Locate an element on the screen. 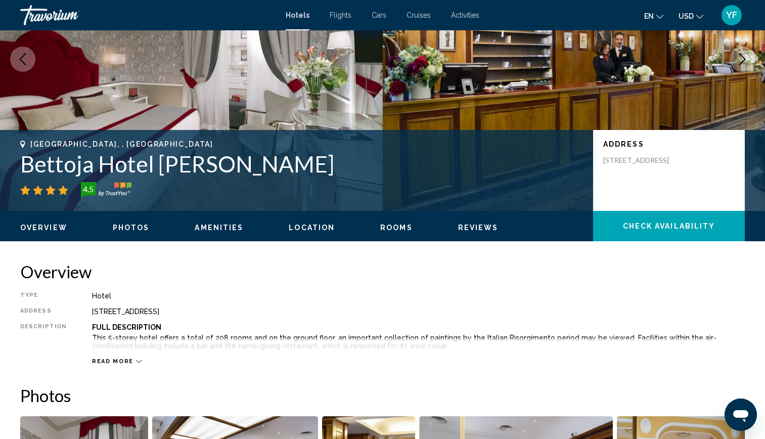 This screenshot has height=439, width=765. a: Cars is located at coordinates (379, 15).